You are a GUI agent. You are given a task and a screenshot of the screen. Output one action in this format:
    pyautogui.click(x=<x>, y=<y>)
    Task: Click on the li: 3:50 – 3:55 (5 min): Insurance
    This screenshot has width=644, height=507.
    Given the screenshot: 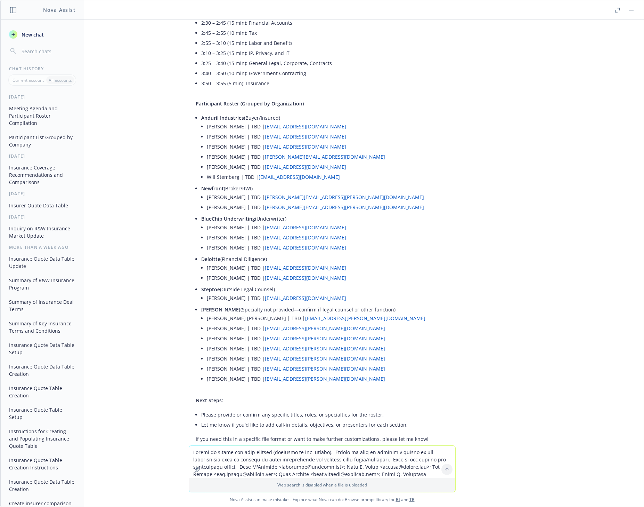 What is the action you would take?
    pyautogui.click(x=325, y=83)
    